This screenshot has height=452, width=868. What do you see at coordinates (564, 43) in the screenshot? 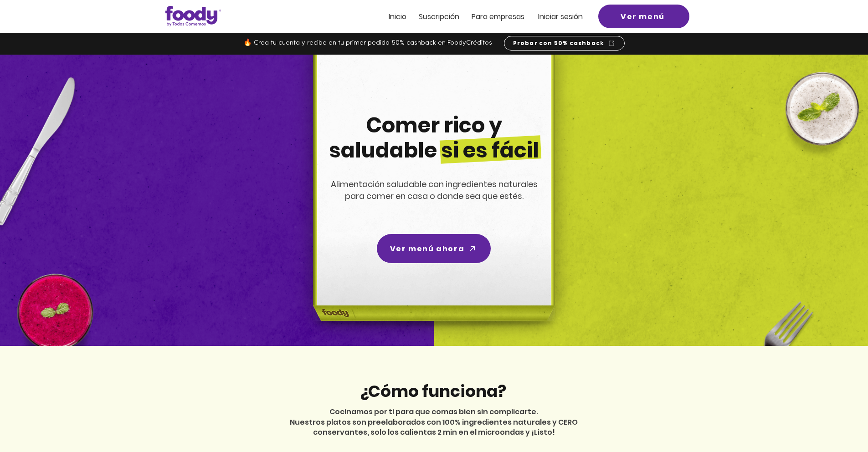
I see `a: Probar con 50% cashback` at bounding box center [564, 43].